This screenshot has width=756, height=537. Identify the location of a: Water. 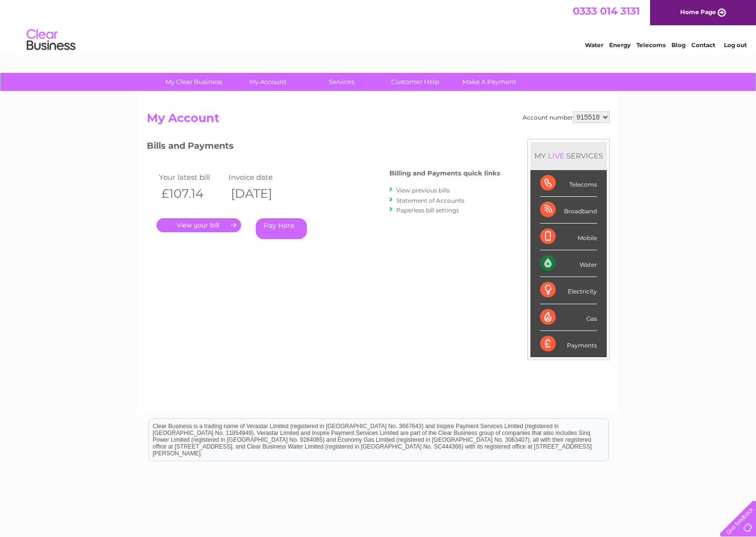
(594, 45).